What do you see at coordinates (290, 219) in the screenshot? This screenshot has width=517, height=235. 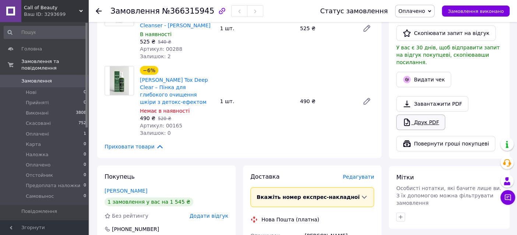 I see `div: Нова Пошта (платна)` at bounding box center [290, 219].